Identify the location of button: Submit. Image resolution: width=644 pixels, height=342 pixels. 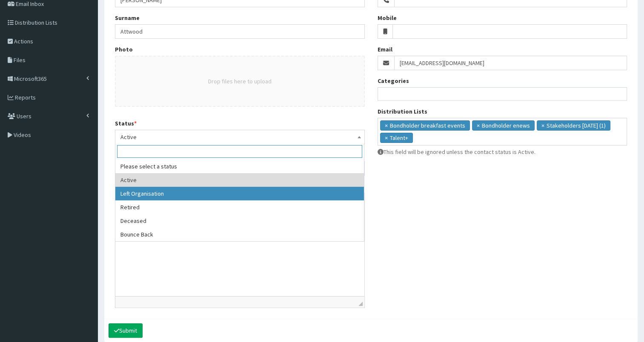
(125, 331).